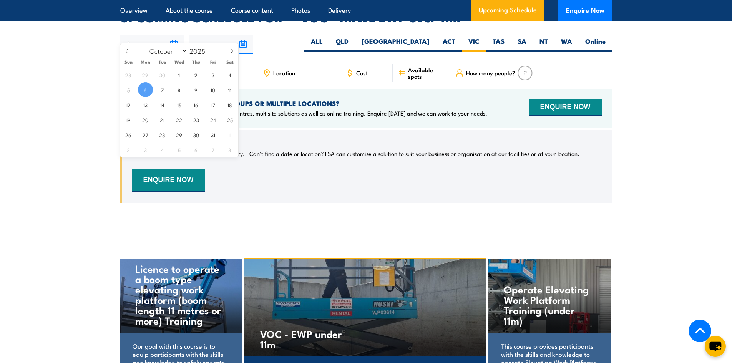  I want to click on h4: Operate Elevating Work Platform Training (under 11m), so click(549, 305).